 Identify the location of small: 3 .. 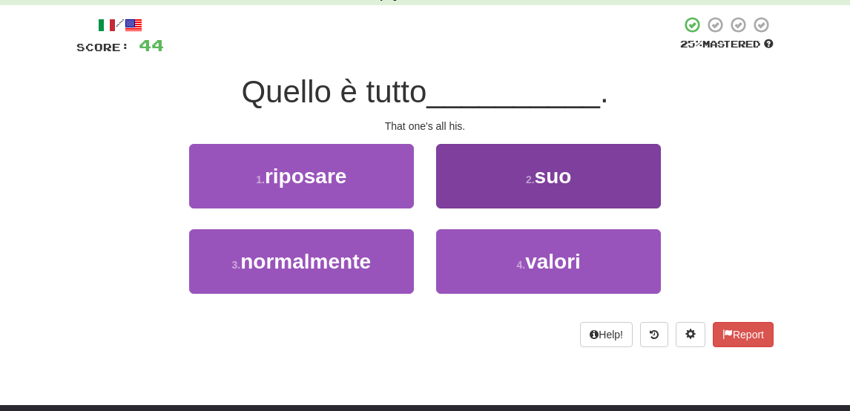
(237, 265).